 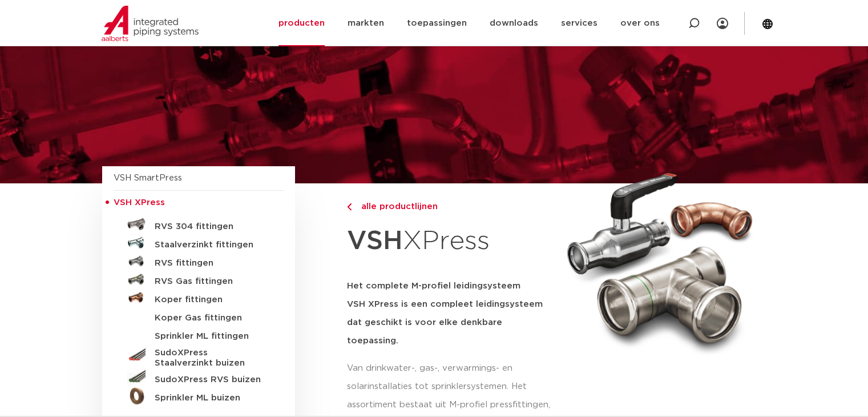 I want to click on a: Koper fittingen, so click(x=199, y=297).